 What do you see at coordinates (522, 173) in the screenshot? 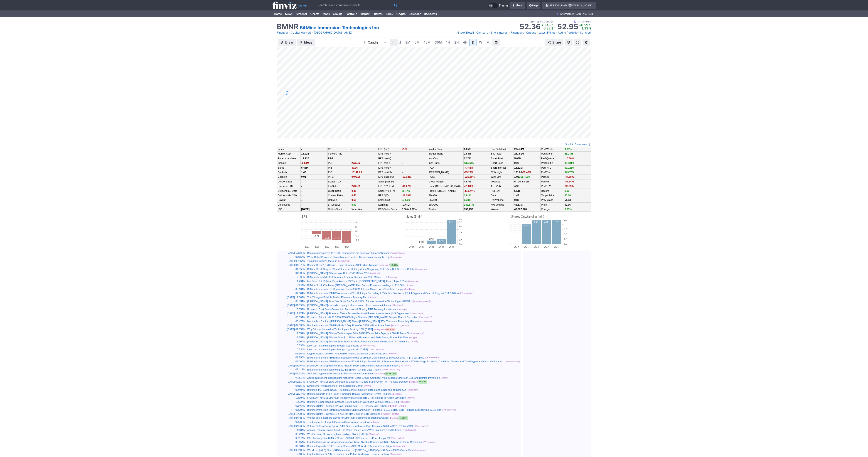
I see `b: 161.00` at bounding box center [522, 173].